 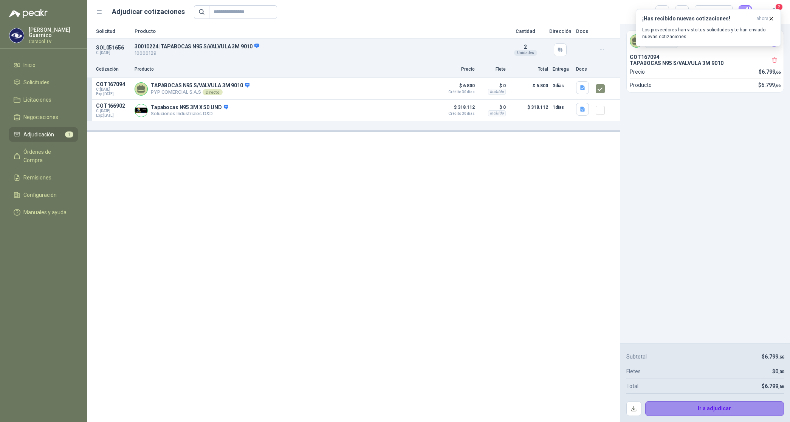 What do you see at coordinates (28, 14) in the screenshot?
I see `img: Logo peakr` at bounding box center [28, 14].